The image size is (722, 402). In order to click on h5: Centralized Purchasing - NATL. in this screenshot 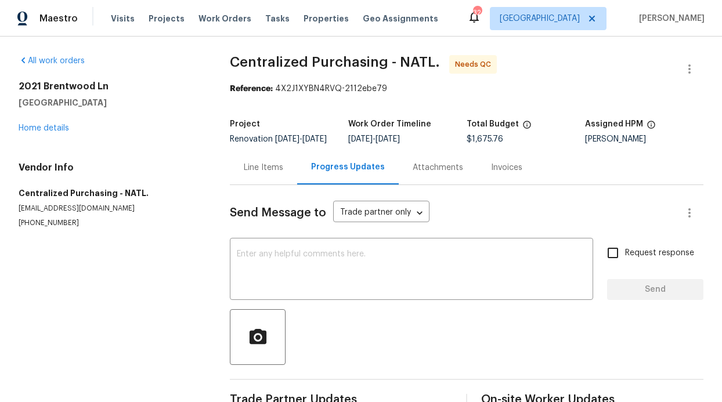, I will do `click(110, 193)`.